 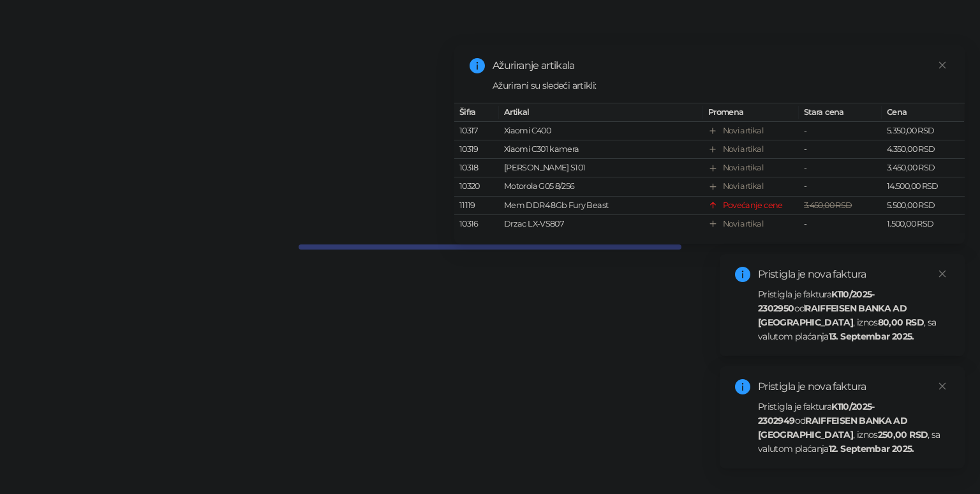 I want to click on td: Xiaomi C301 kamera, so click(x=601, y=149).